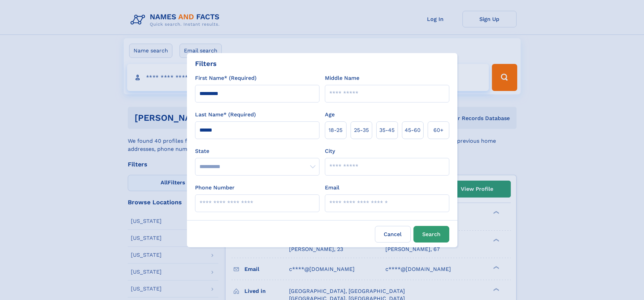 The width and height of the screenshot is (644, 300). I want to click on label: Middle Name, so click(342, 78).